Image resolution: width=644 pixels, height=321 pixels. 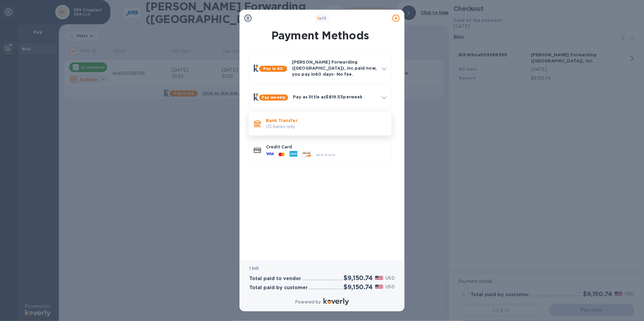 I want to click on h1: Payment Methods, so click(x=320, y=35).